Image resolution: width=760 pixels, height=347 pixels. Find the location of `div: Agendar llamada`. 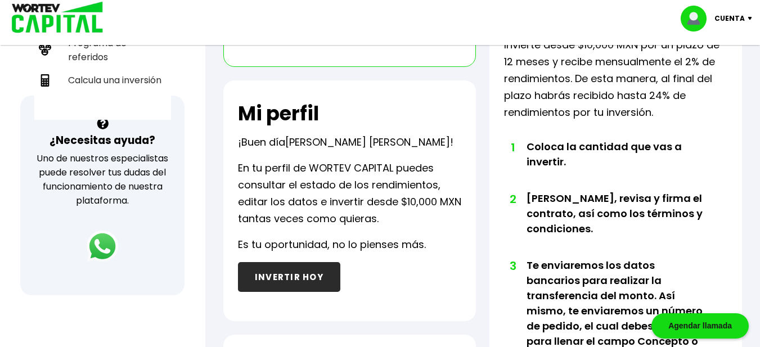

div: Agendar llamada is located at coordinates (700, 326).